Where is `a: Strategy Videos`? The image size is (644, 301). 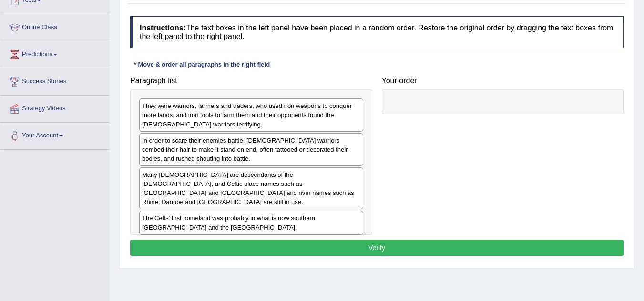 a: Strategy Videos is located at coordinates (55, 108).